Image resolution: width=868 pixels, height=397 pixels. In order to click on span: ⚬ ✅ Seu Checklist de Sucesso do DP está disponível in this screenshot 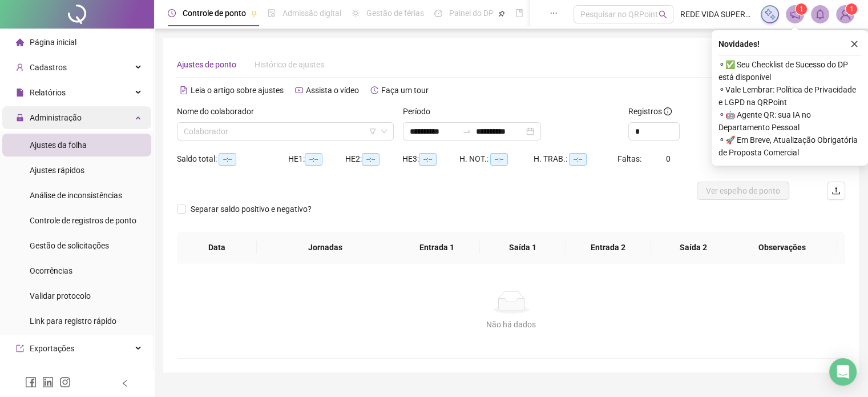, I will do `click(790, 71)`.